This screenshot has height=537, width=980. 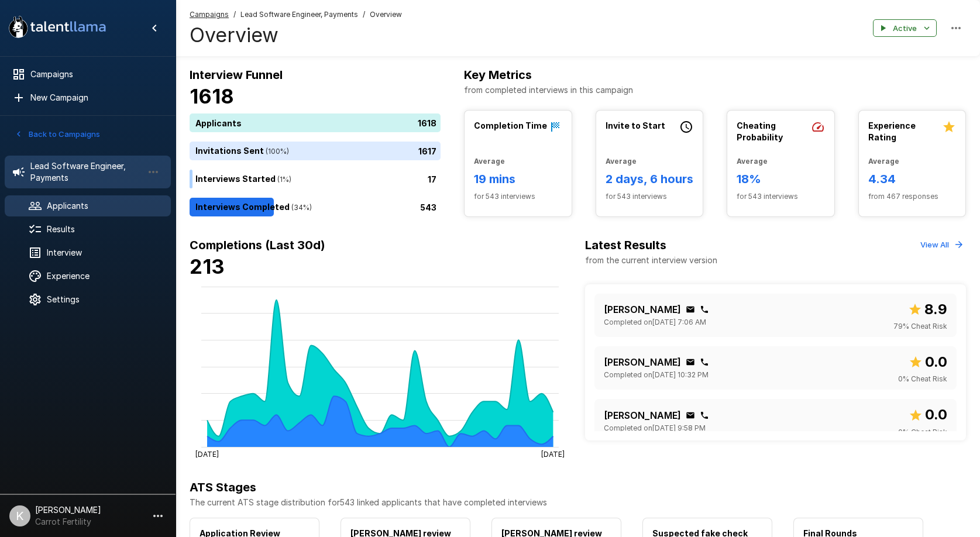 What do you see at coordinates (905, 28) in the screenshot?
I see `button: Active` at bounding box center [905, 28].